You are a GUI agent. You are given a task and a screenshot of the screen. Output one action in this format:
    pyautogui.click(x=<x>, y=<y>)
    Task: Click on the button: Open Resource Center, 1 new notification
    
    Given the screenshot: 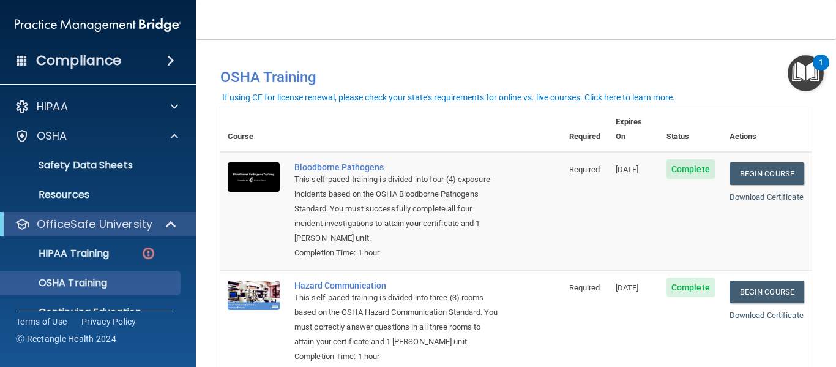 What is the action you would take?
    pyautogui.click(x=806, y=73)
    